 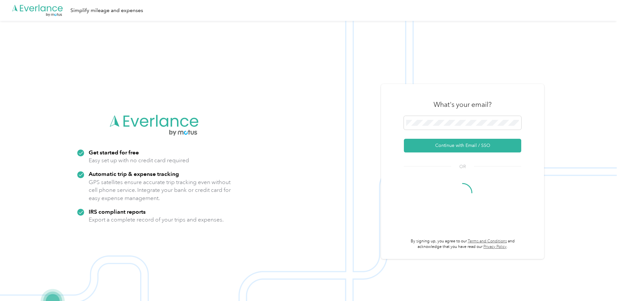 I want to click on strong: Get started for free, so click(x=114, y=152).